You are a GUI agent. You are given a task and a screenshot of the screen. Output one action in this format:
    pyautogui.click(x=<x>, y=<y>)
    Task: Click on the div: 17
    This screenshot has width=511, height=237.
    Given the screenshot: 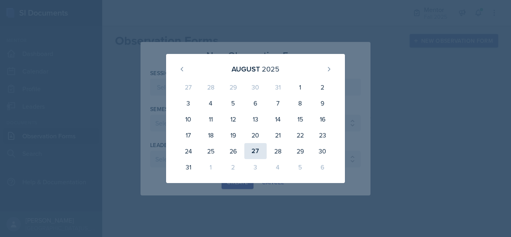 What is the action you would take?
    pyautogui.click(x=188, y=135)
    